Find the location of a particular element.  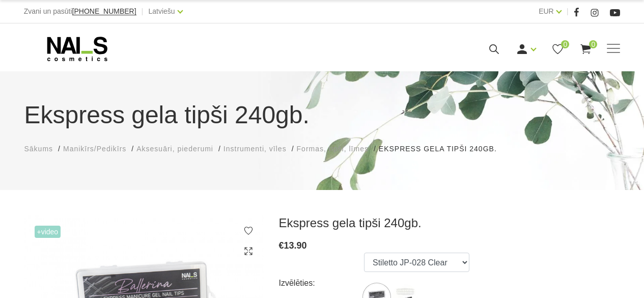

a: Formas, tipši, līmes is located at coordinates (333, 149).